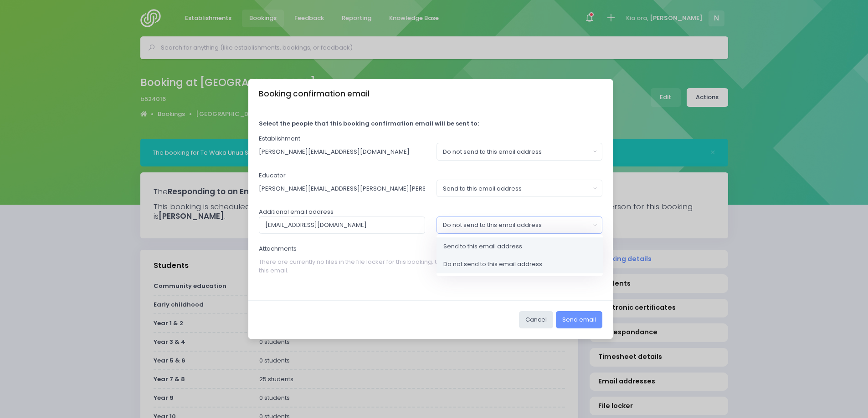 The height and width of the screenshot is (418, 868). What do you see at coordinates (430, 262) in the screenshot?
I see `div: Attachments` at bounding box center [430, 262].